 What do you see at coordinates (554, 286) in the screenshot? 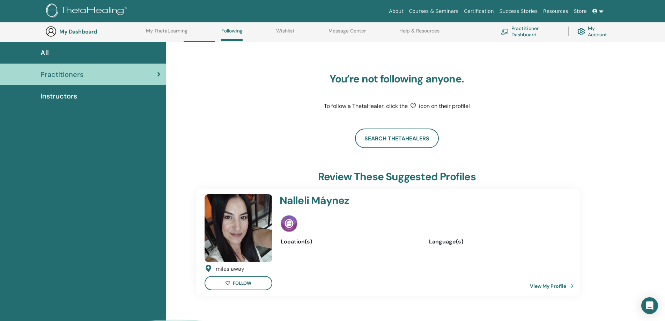
I see `a: View My Profile` at bounding box center [554, 286].